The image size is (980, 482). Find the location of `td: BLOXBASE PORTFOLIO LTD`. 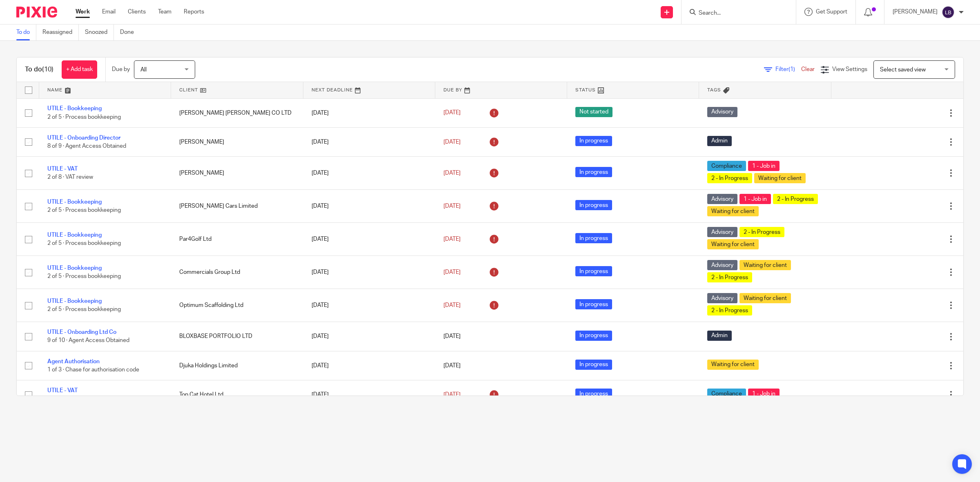

td: BLOXBASE PORTFOLIO LTD is located at coordinates (237, 337).